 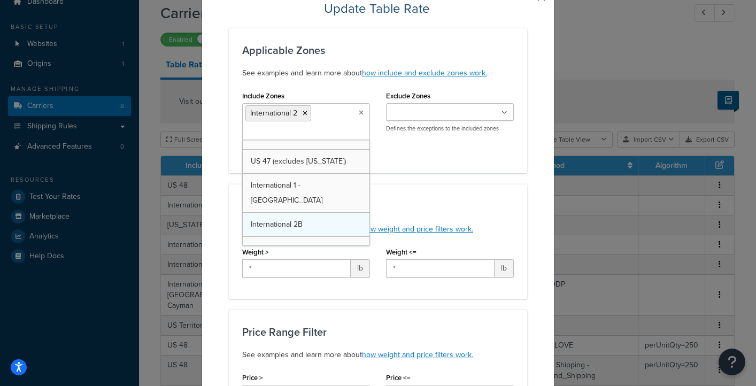 I want to click on h3: Weight Range Filter, so click(x=378, y=206).